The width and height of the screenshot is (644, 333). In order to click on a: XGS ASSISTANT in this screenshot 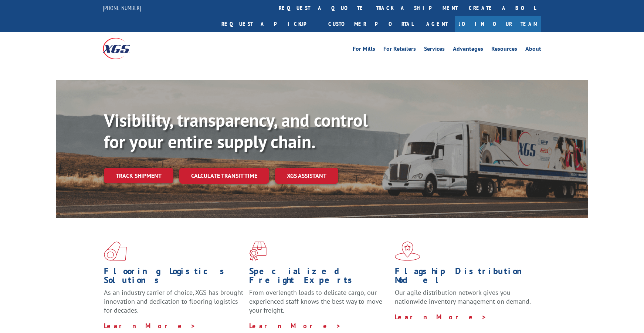, I will do `click(307, 175)`.